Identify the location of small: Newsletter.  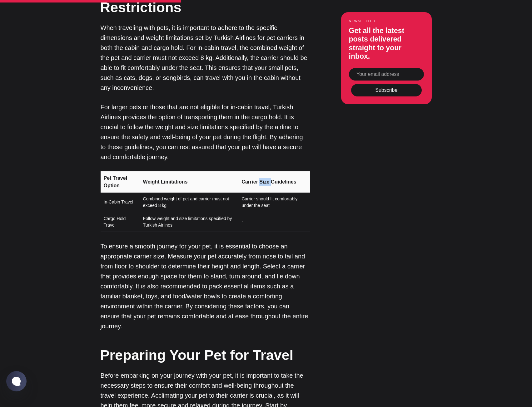
(386, 21).